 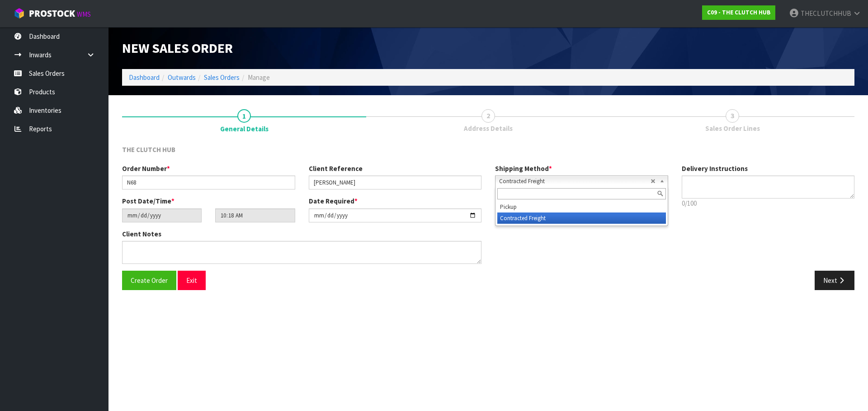 I want to click on label: Order Number, so click(x=146, y=169).